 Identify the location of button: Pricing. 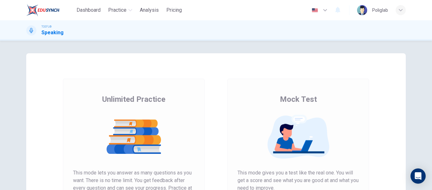
(174, 10).